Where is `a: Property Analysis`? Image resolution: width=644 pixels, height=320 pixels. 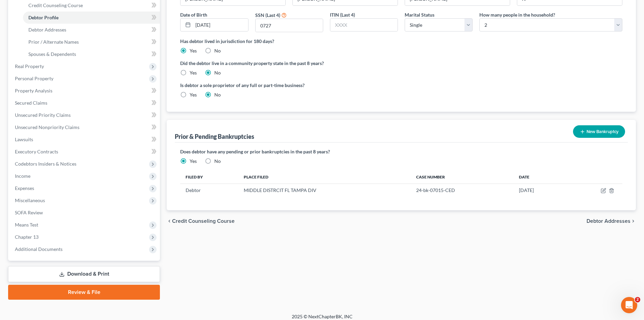 a: Property Analysis is located at coordinates (85, 91).